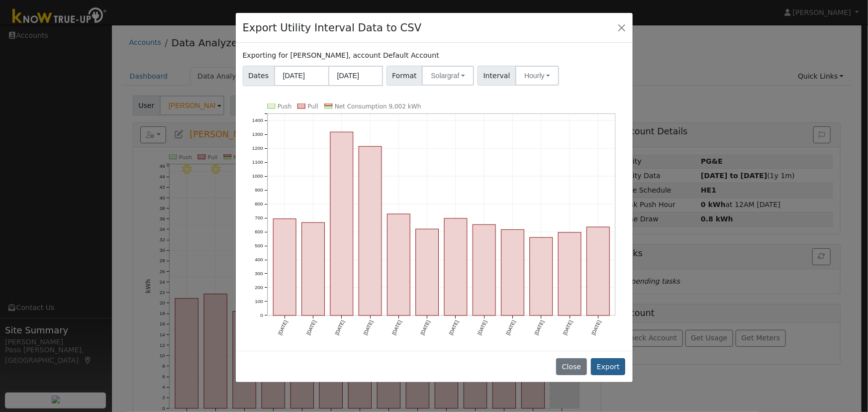 The width and height of the screenshot is (868, 412). Describe the element at coordinates (259, 231) in the screenshot. I see `text: 600` at that location.